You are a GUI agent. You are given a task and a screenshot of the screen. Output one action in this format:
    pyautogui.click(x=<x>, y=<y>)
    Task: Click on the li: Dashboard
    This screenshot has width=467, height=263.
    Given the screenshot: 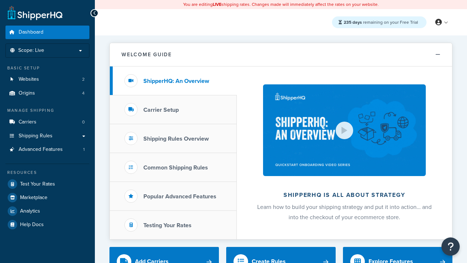 What is the action you would take?
    pyautogui.click(x=47, y=32)
    